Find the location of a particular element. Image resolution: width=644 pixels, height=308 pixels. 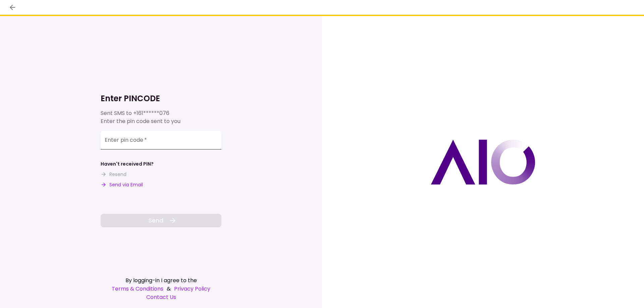

button: Send is located at coordinates (161, 221).